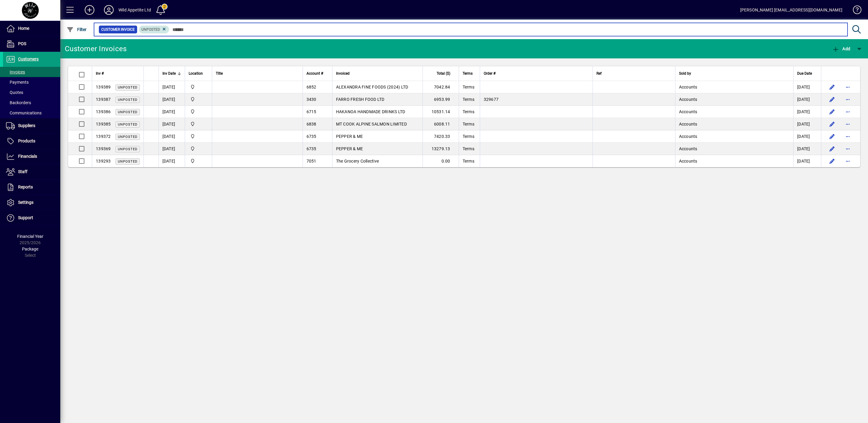  Describe the element at coordinates (31, 82) in the screenshot. I see `a: Payments` at that location.